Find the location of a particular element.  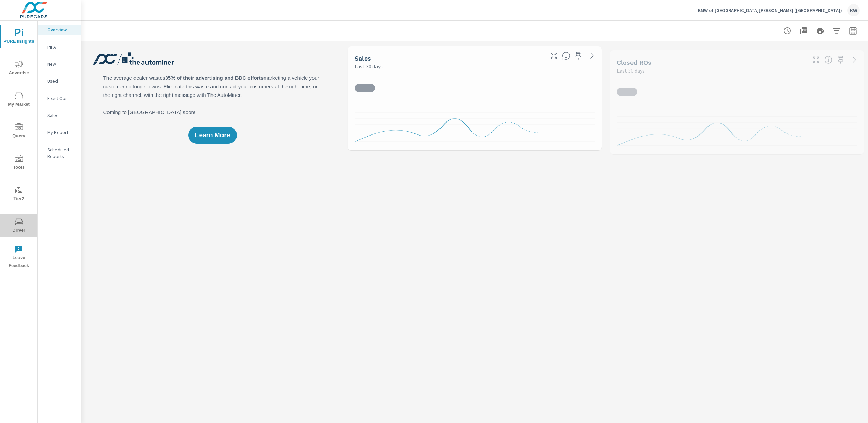

span: Tier2 is located at coordinates (18, 194).